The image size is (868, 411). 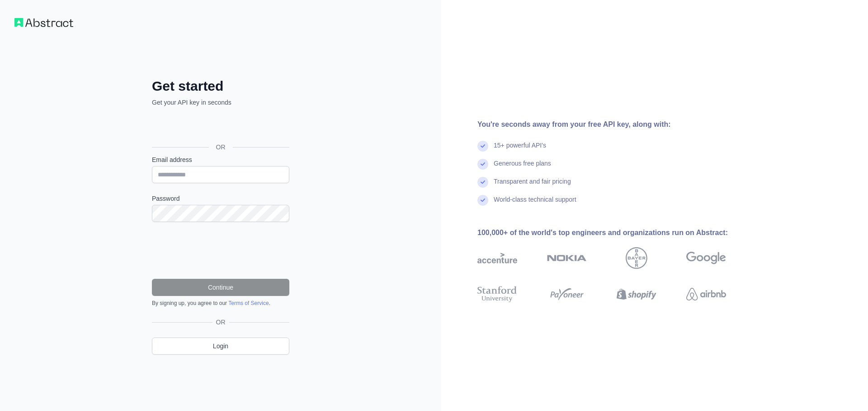 I want to click on img: payoneer, so click(x=567, y=295).